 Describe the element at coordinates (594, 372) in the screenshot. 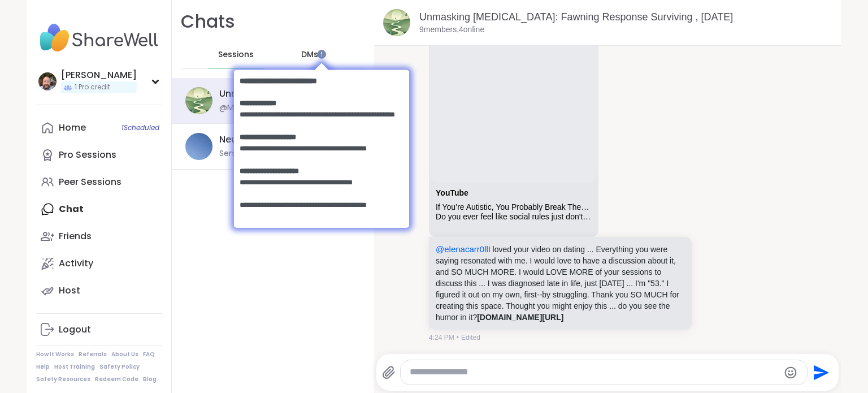

I see `textarea: Type your message` at that location.